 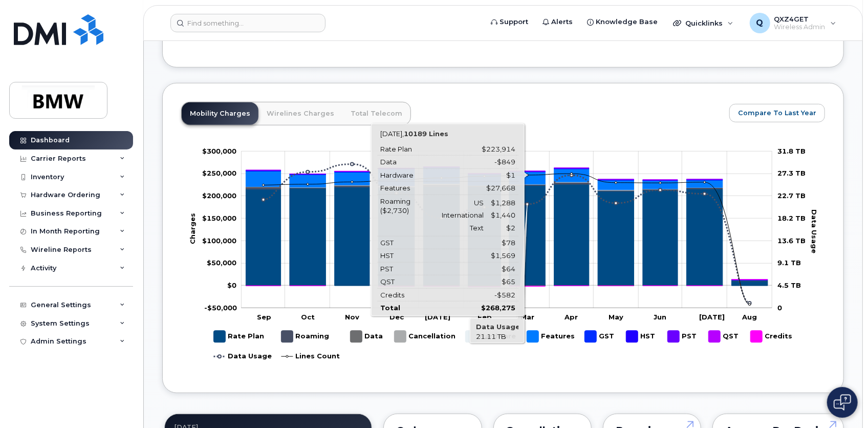 What do you see at coordinates (771, 336) in the screenshot?
I see `g: Credits` at bounding box center [771, 336].